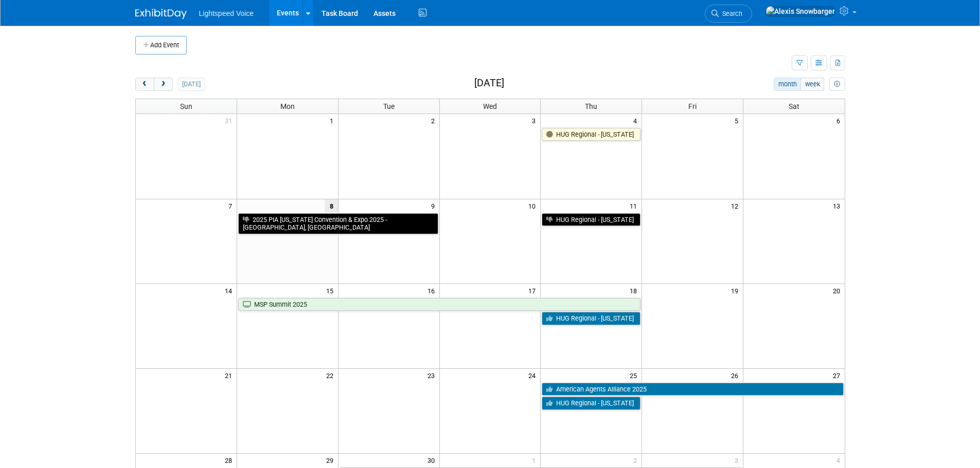  Describe the element at coordinates (144, 84) in the screenshot. I see `button: prev` at that location.